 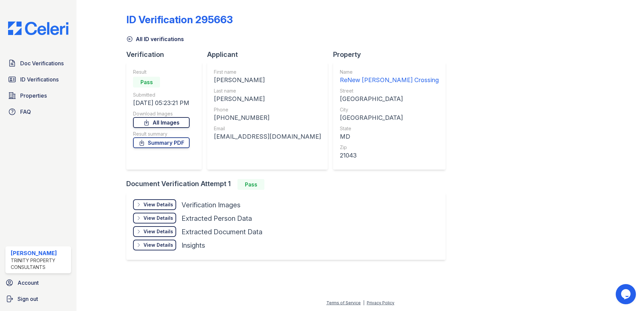 I want to click on div: Download Images, so click(x=161, y=114).